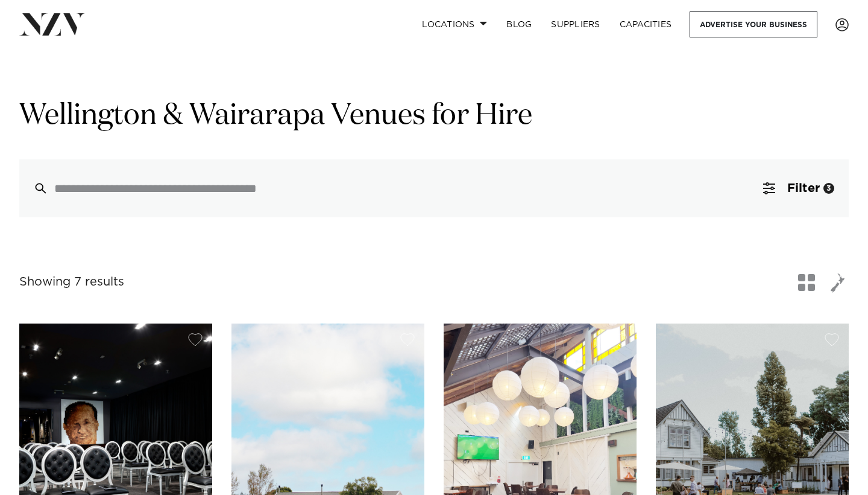 Image resolution: width=868 pixels, height=495 pixels. What do you see at coordinates (434, 116) in the screenshot?
I see `h1: Wellington & Wairarapa Venues for Hire` at bounding box center [434, 116].